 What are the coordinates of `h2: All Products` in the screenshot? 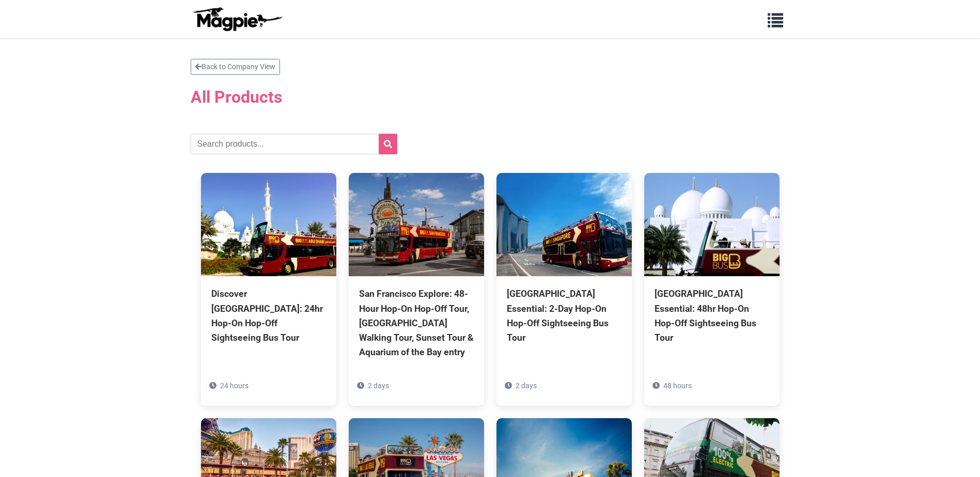 It's located at (490, 97).